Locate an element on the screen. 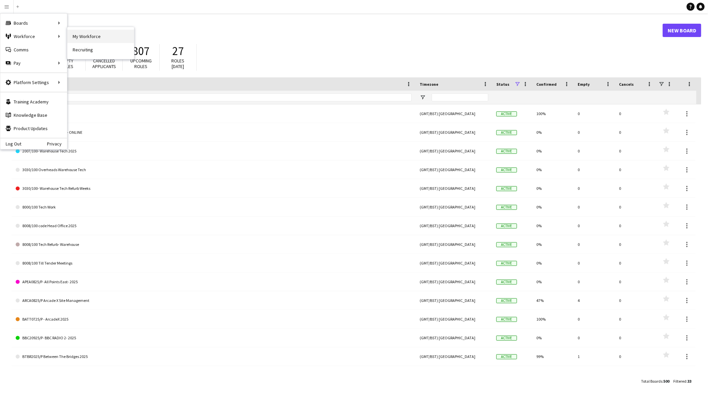  a: Log Out is located at coordinates (11, 144).